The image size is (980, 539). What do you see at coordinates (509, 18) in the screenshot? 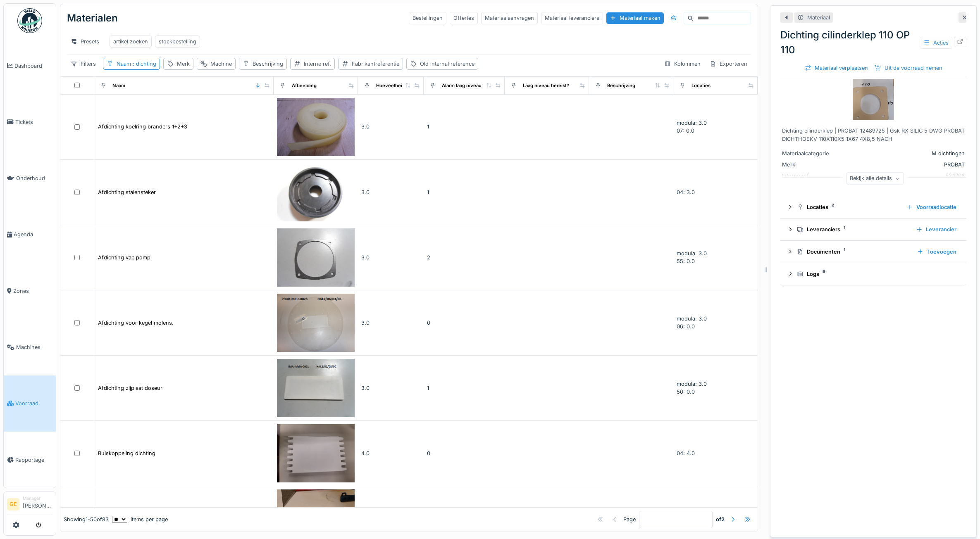
I see `div: Materiaalaanvragen` at bounding box center [509, 18].